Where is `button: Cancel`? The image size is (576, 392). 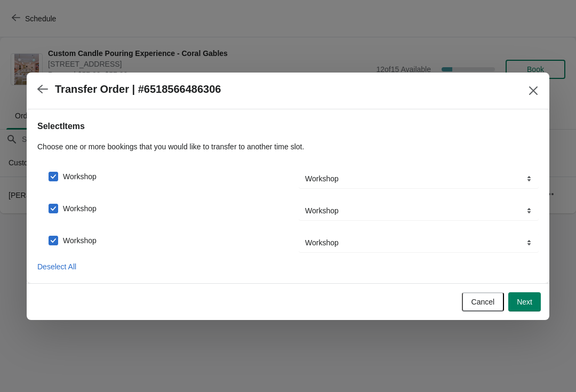
button: Cancel is located at coordinates (483, 302).